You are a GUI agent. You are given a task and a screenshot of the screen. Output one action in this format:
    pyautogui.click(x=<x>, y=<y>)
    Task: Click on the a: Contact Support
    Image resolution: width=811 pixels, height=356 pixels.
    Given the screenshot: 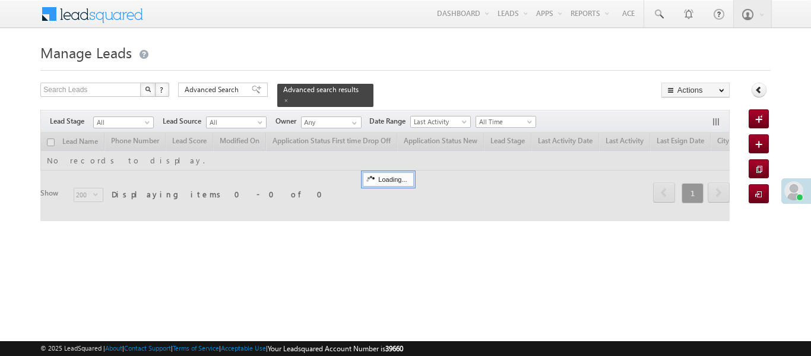 What is the action you would take?
    pyautogui.click(x=147, y=347)
    